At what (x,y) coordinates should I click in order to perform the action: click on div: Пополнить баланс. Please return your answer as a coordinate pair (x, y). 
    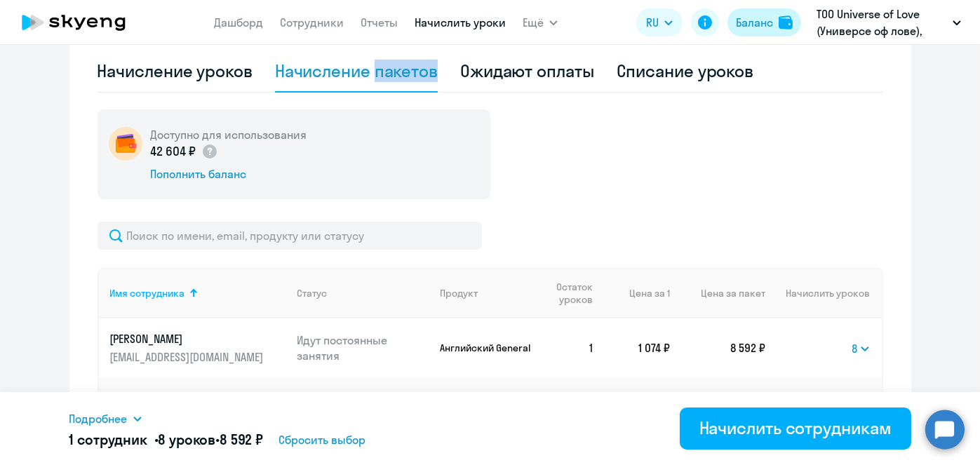
    Looking at the image, I should click on (229, 174).